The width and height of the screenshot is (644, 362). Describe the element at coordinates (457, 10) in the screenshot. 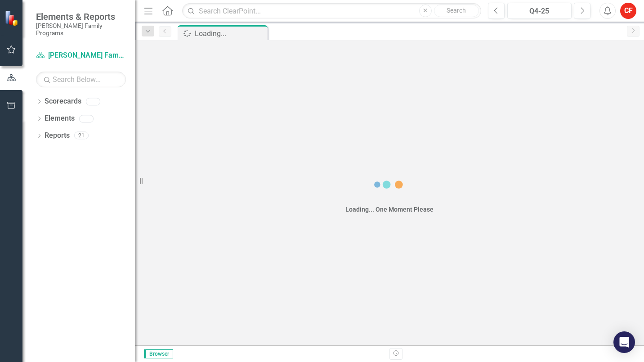

I see `button: Search` at that location.